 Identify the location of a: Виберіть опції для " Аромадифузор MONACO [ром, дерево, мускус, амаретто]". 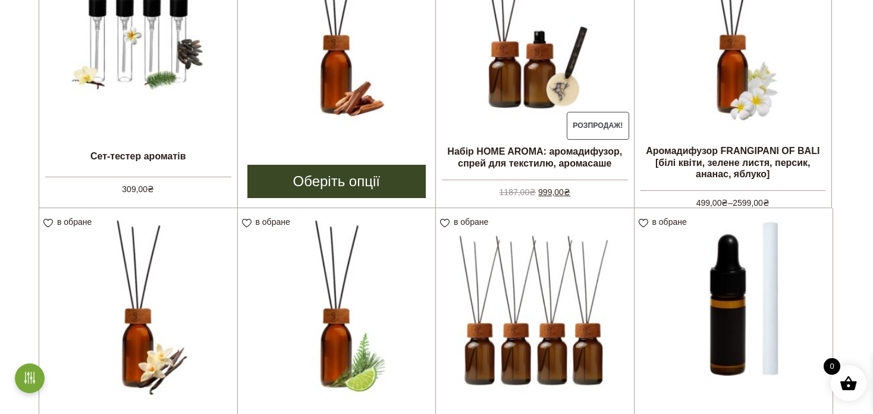
(337, 181).